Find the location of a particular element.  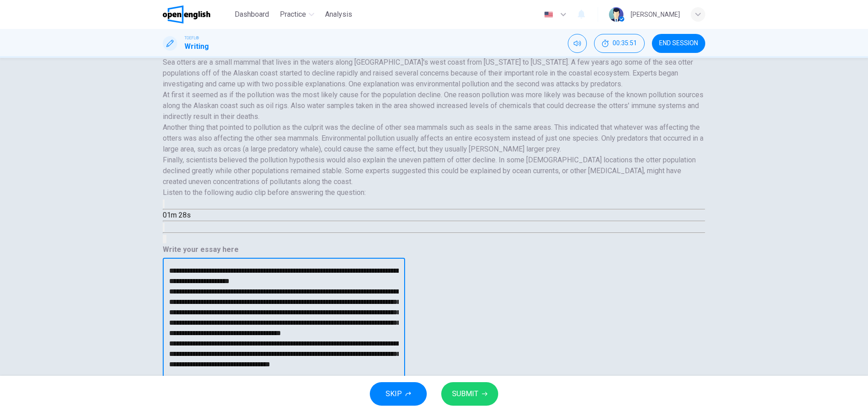

h6: Listen to the following audio clip before answering the question : is located at coordinates (434, 193).